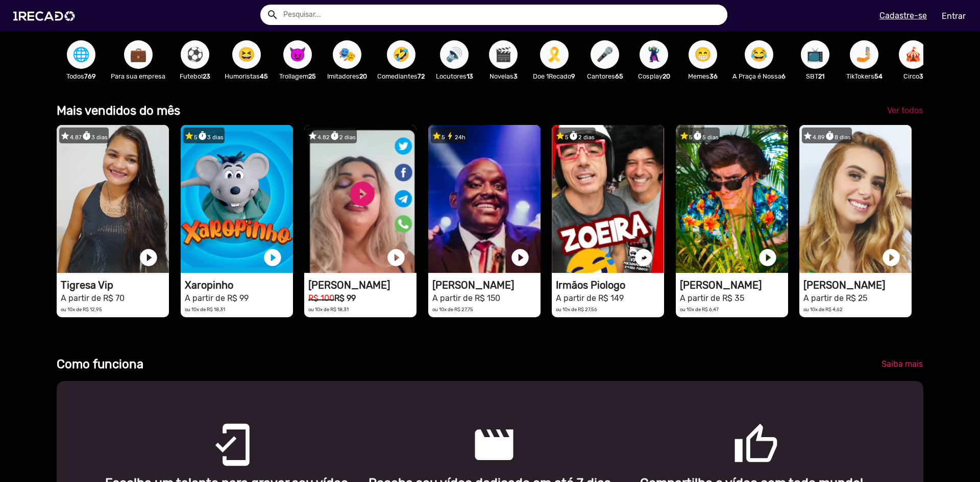 The height and width of the screenshot is (482, 980). Describe the element at coordinates (702, 76) in the screenshot. I see `p: Memes` at that location.